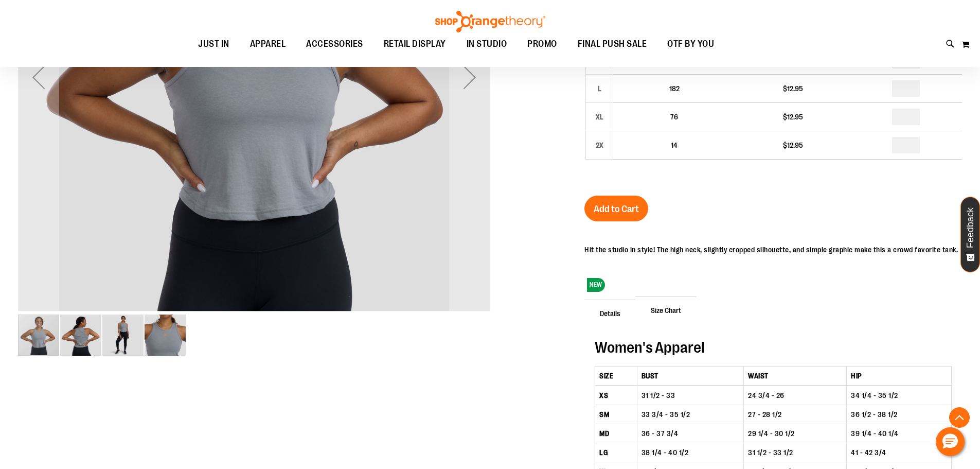  What do you see at coordinates (795, 433) in the screenshot?
I see `td: 29 1/4 - 30 1/2` at bounding box center [795, 433].